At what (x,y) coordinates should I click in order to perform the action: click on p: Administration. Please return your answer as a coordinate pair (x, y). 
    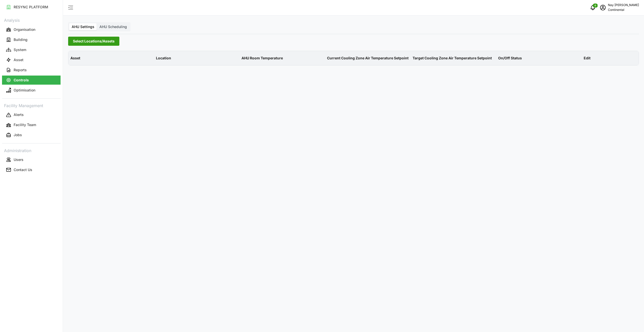
    Looking at the image, I should click on (31, 150).